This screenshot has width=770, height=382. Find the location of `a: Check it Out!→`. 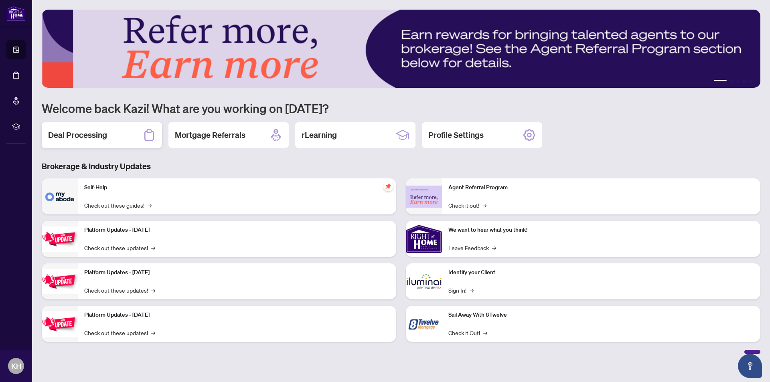

a: Check it Out!→ is located at coordinates (467, 333).